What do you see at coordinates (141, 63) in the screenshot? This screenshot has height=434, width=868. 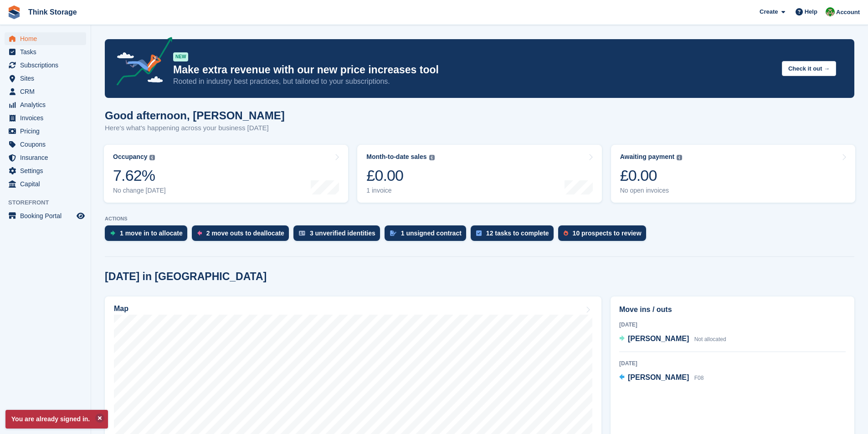 I see `img: price-adjustments-announcement-icon-8257ccfd72463d97f412b2fc003d46551f7dbcb40ab6d574587a9cd5c0d94...` at bounding box center [141, 63].